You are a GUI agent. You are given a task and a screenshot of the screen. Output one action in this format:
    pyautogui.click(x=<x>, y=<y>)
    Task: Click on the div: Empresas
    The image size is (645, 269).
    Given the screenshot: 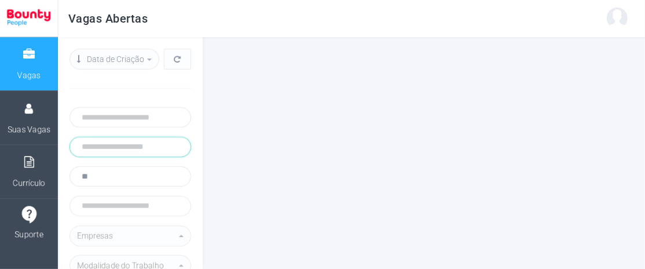 What is the action you would take?
    pyautogui.click(x=127, y=236)
    